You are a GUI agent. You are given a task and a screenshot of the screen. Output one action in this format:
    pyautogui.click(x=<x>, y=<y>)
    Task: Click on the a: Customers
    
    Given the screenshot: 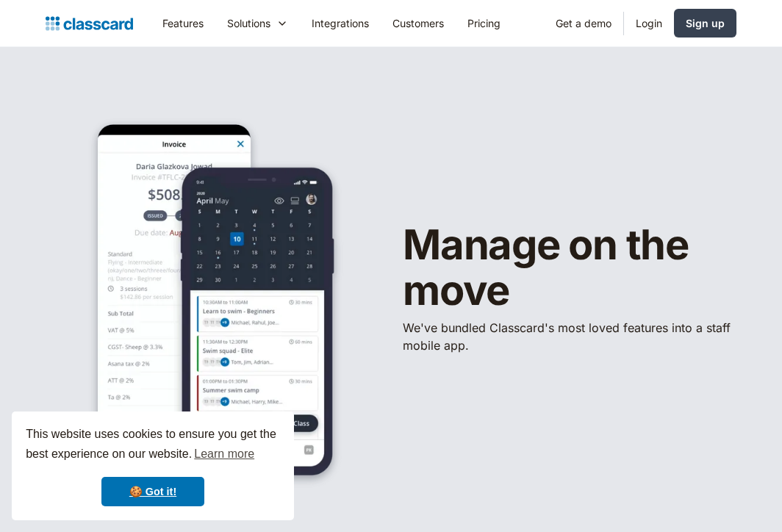 What is the action you would take?
    pyautogui.click(x=418, y=23)
    